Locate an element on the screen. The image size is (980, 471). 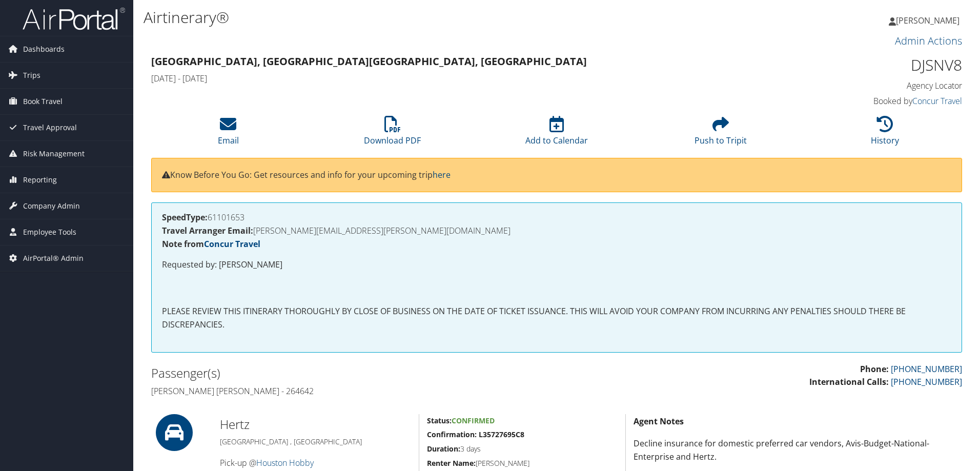
span: Book Travel is located at coordinates (43, 101).